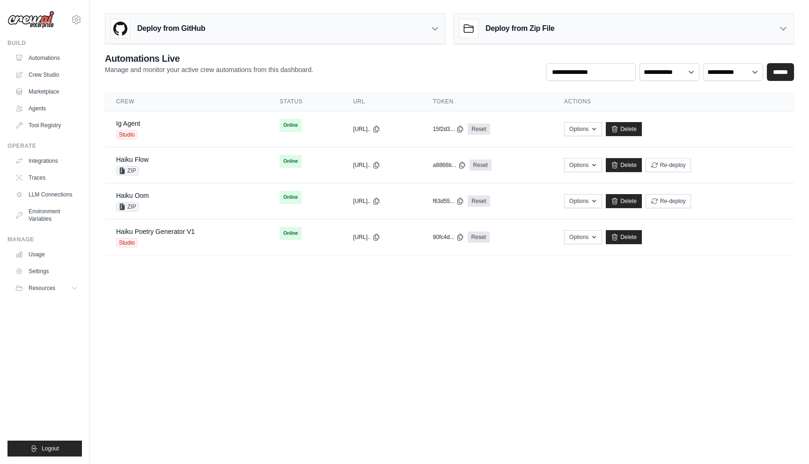 The image size is (809, 464). Describe the element at coordinates (46, 58) in the screenshot. I see `a: Automations` at that location.